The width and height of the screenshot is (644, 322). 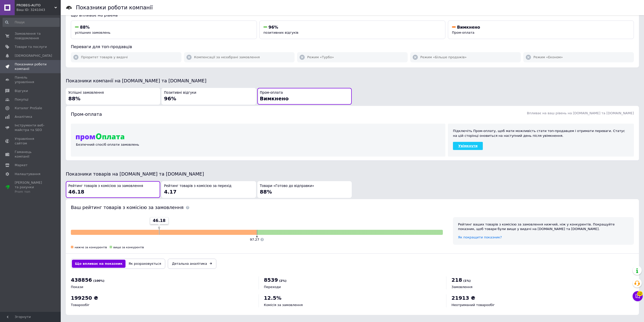 What do you see at coordinates (38, 10) in the screenshot?
I see `div: Ваш ID: 3241043` at bounding box center [38, 10].